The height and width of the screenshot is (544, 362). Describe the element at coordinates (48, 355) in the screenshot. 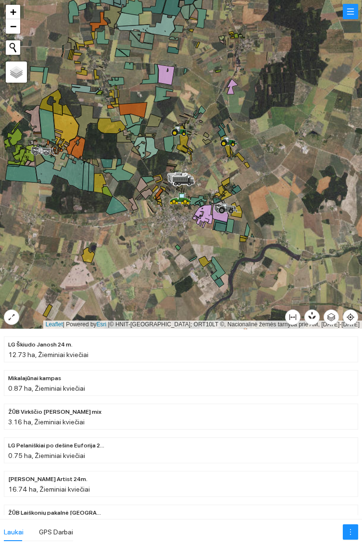

I see `span: 12.73 ha, Žieminiai kviečiai` at that location.